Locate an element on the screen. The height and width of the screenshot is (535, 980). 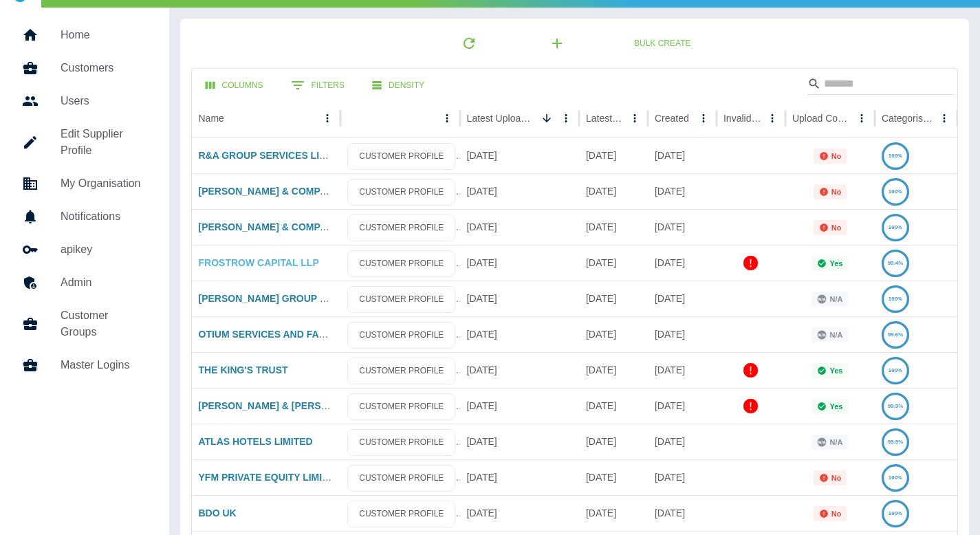
div: 01 Apr 2025 is located at coordinates (613, 513).